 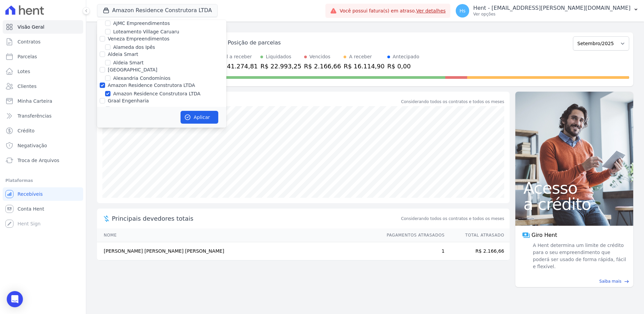 I want to click on div: R$ 41.274,81, so click(x=237, y=66).